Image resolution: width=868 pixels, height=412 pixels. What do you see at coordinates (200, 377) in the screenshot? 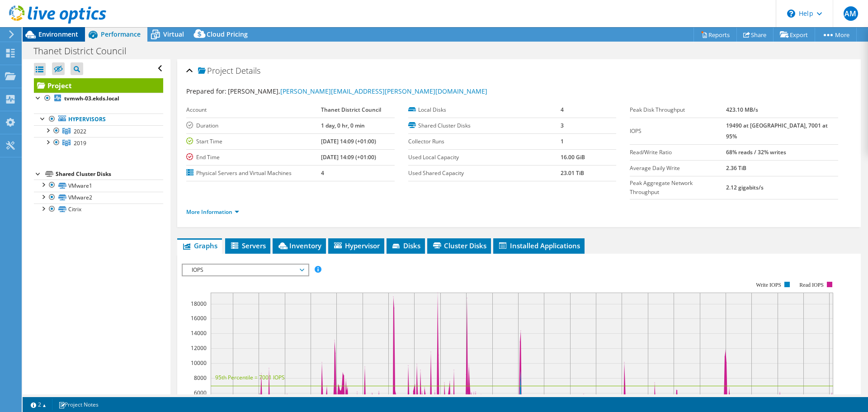
I see `text: 8000` at bounding box center [200, 377].